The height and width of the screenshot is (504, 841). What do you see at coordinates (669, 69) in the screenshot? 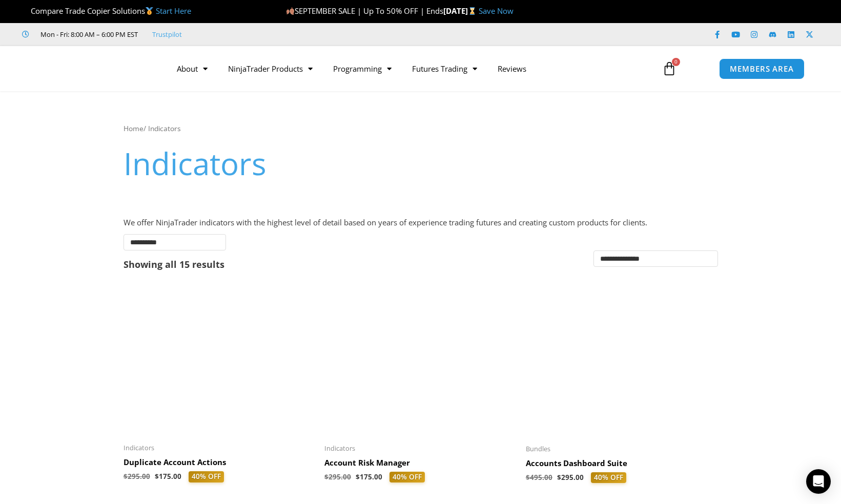
I see `a: 0` at bounding box center [669, 69].